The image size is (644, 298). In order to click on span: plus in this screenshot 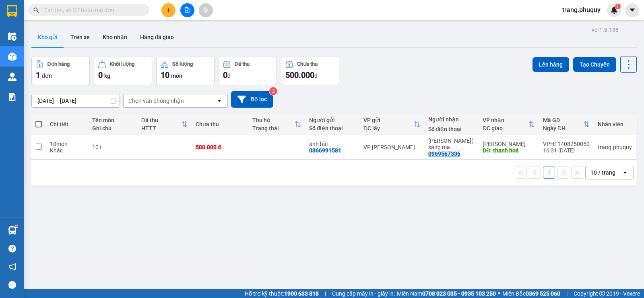, I will do `click(169, 10)`.